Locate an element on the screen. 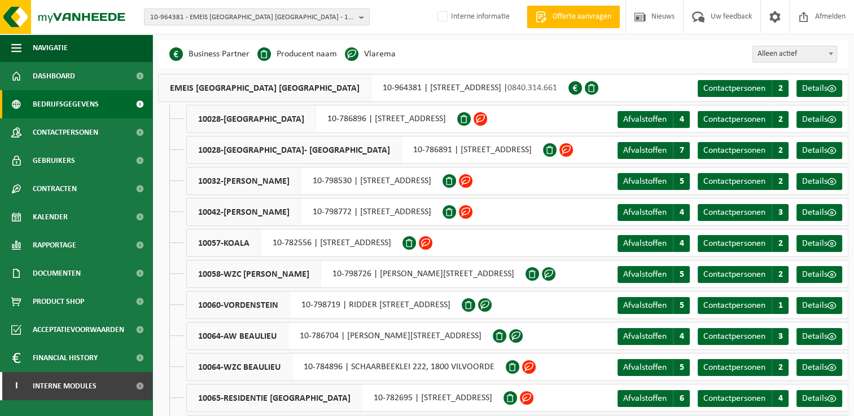  span: Contracten is located at coordinates (55, 189).